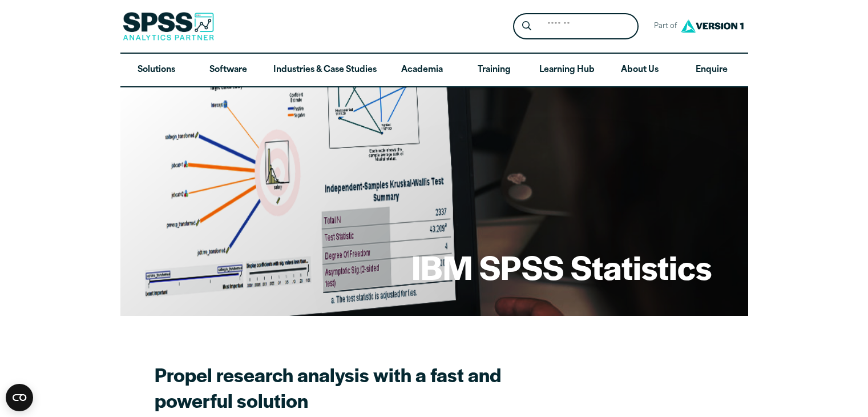  I want to click on h2: Propel research analysis with a fast and powerful solution, so click(345, 387).